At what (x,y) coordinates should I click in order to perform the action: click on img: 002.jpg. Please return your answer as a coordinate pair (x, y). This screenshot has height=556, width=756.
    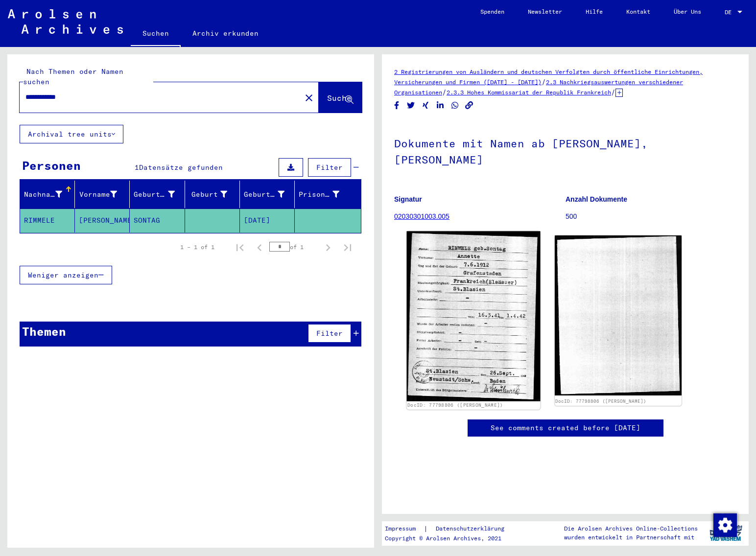
    Looking at the image, I should click on (619, 315).